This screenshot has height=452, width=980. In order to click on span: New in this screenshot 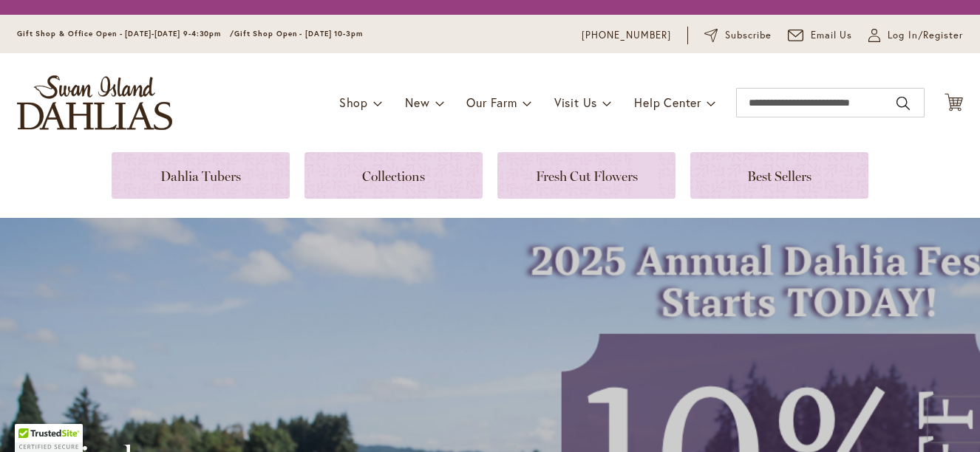, I will do `click(417, 102)`.